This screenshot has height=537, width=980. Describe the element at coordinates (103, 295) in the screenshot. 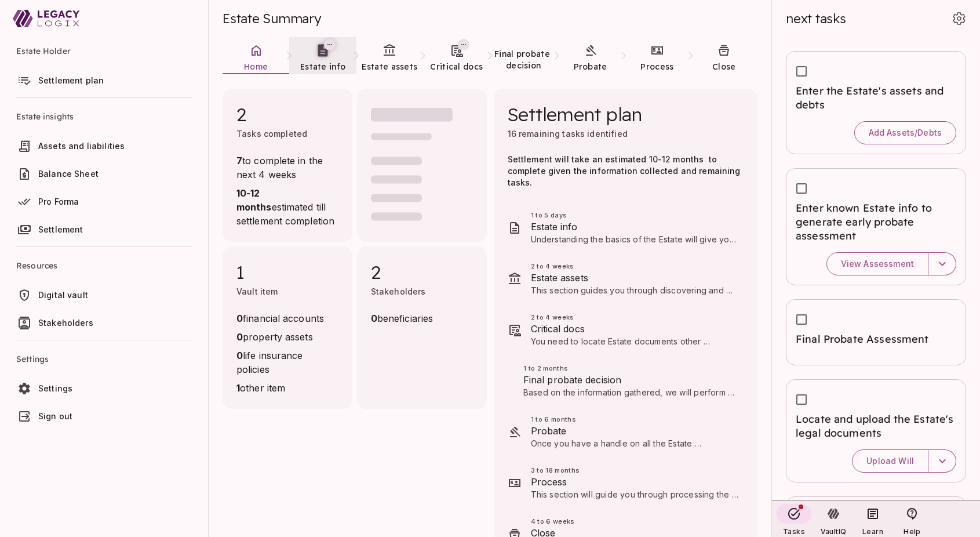

I see `a: Digital vault` at that location.